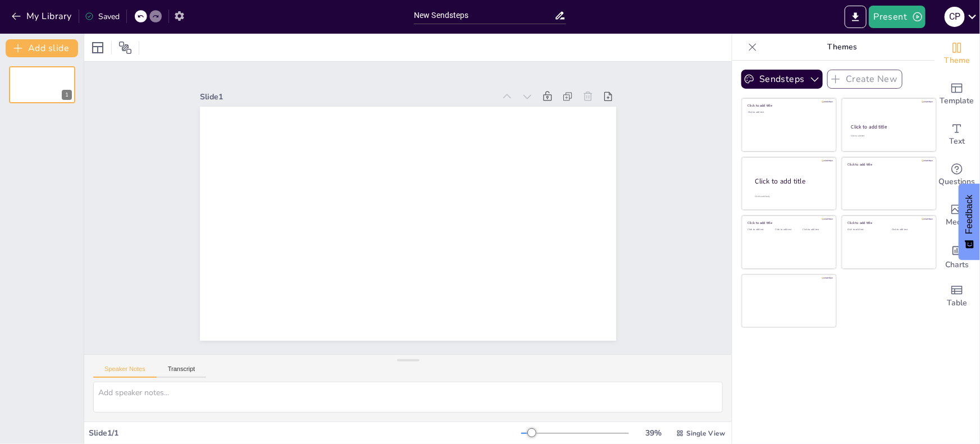  Describe the element at coordinates (782, 79) in the screenshot. I see `button: Sendsteps` at that location.